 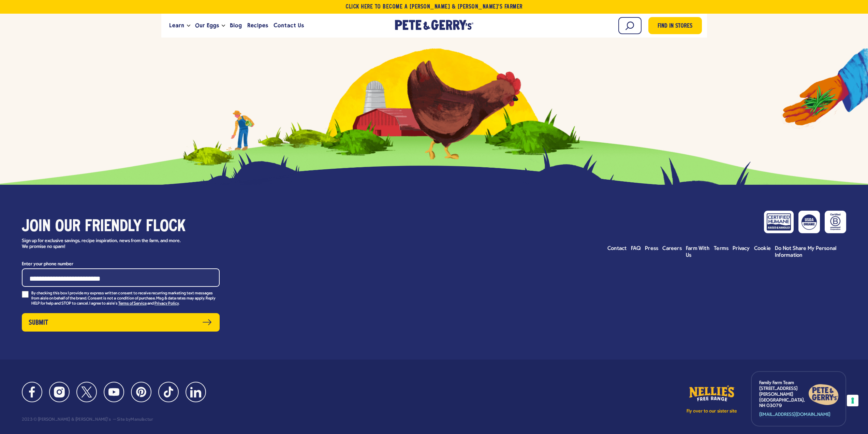 I want to click on a: Contact, so click(x=617, y=248).